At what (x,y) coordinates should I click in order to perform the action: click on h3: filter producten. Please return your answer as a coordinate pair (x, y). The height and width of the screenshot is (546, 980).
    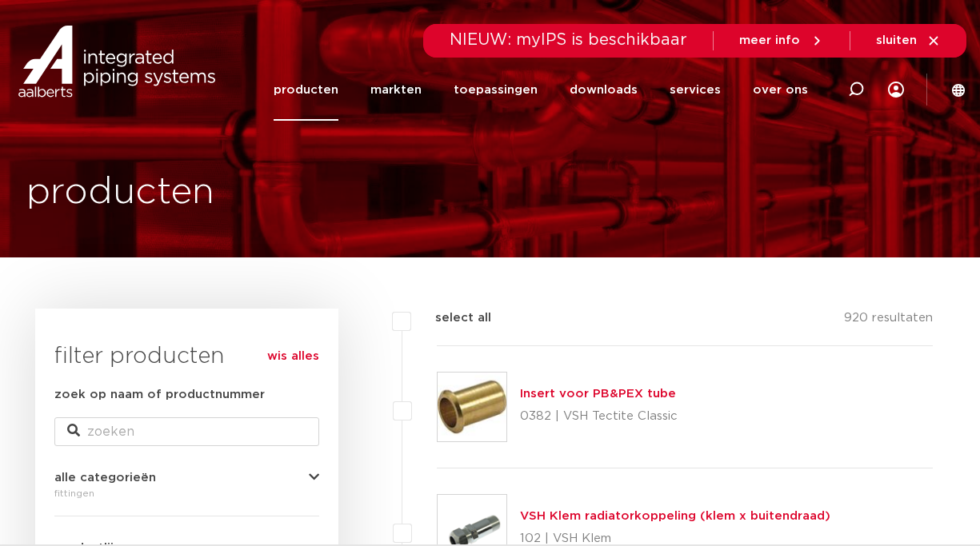
    Looking at the image, I should click on (186, 357).